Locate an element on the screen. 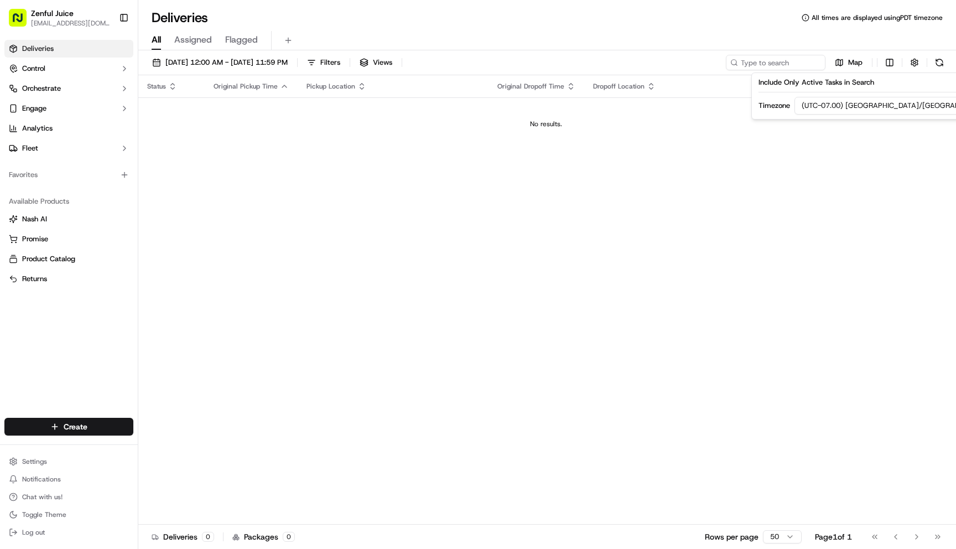 Image resolution: width=956 pixels, height=549 pixels. button: Engage is located at coordinates (69, 108).